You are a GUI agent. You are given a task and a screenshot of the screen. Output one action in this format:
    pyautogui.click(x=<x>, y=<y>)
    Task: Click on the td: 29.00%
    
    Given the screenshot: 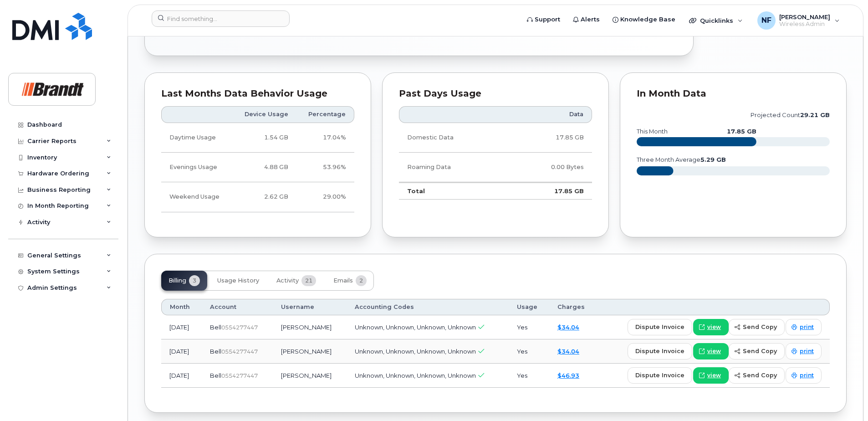 What is the action you would take?
    pyautogui.click(x=325, y=197)
    